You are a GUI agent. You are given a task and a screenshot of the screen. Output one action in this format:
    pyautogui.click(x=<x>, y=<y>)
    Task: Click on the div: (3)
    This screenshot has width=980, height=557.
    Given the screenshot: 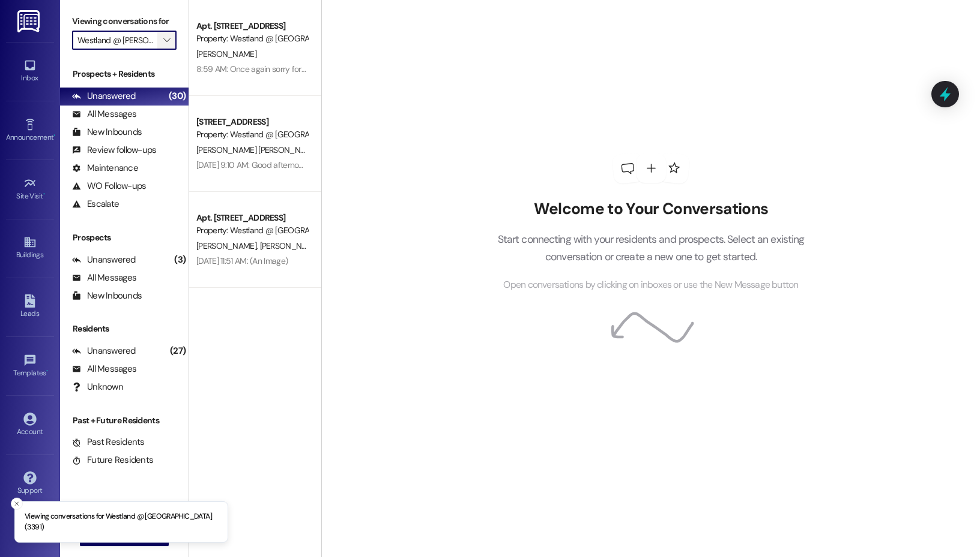 What is the action you would take?
    pyautogui.click(x=180, y=260)
    